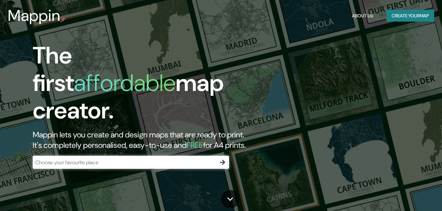 This screenshot has width=442, height=211. What do you see at coordinates (143, 140) in the screenshot?
I see `h2: Mappin lets you create and design maps that are ready to print. It's completely personalised, eas...` at bounding box center [143, 140].